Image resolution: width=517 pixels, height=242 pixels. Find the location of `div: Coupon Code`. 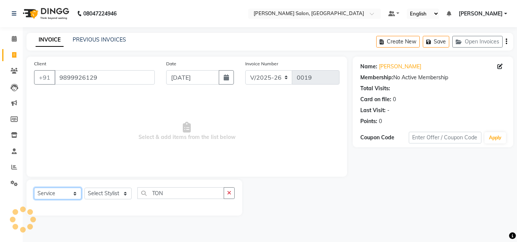

div: Coupon Code is located at coordinates (384, 138).